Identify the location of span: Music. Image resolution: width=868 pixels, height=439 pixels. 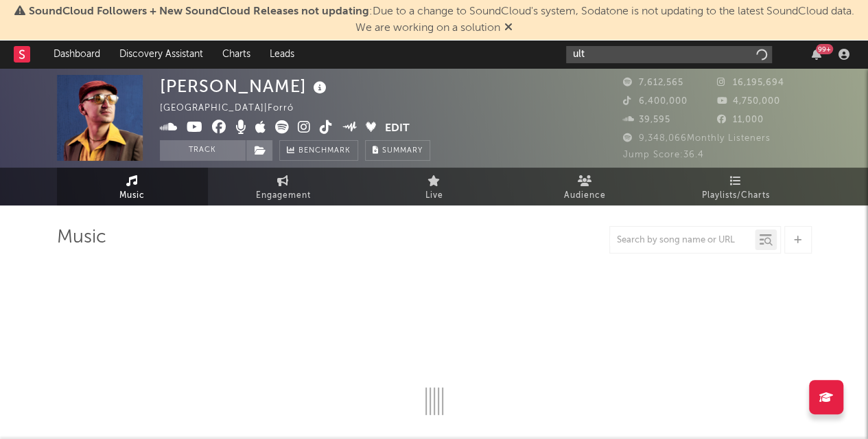
(131, 196).